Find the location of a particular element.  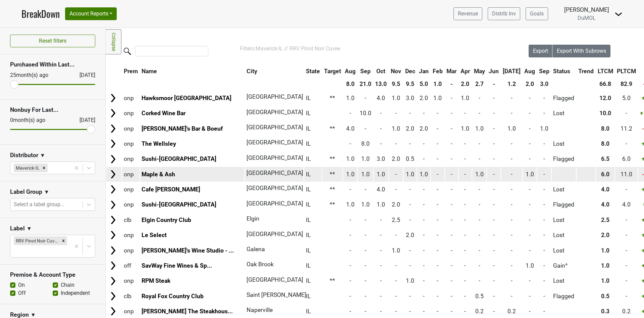

span: Name is located at coordinates (149, 71).